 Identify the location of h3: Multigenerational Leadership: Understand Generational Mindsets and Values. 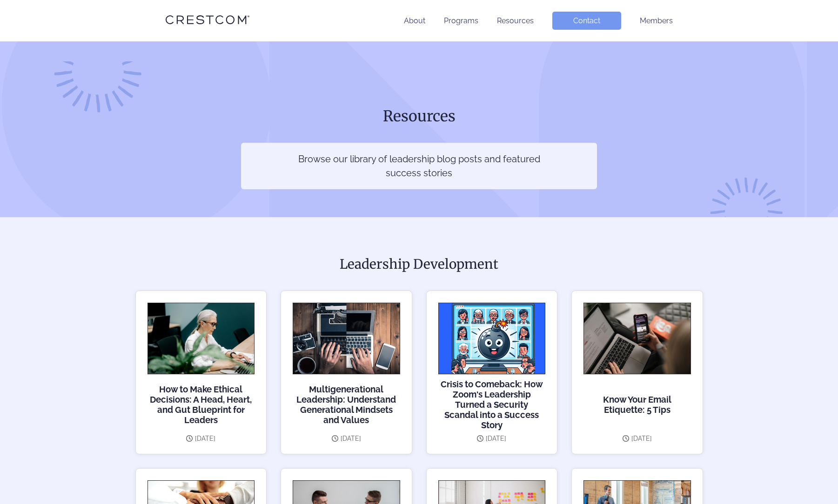
(346, 404).